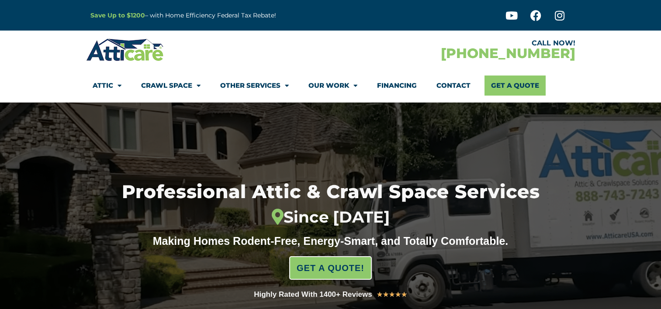 The height and width of the screenshot is (309, 661). Describe the element at coordinates (117, 15) in the screenshot. I see `strong: Save Up to $1200` at that location.